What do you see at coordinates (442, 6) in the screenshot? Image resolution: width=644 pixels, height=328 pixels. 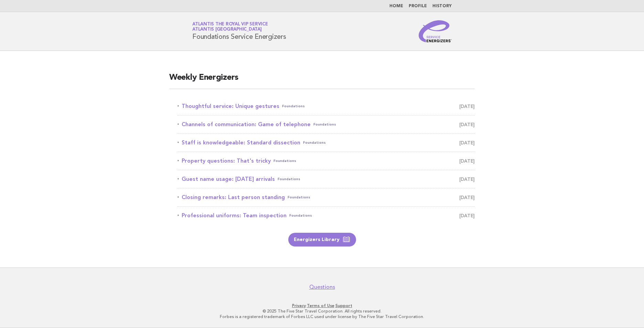 I see `a: History` at bounding box center [442, 6].